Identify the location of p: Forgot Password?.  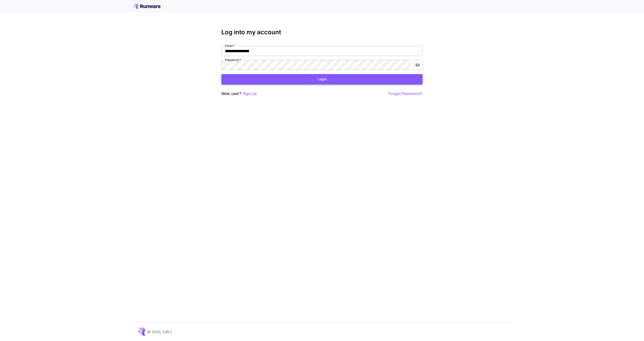
(405, 93).